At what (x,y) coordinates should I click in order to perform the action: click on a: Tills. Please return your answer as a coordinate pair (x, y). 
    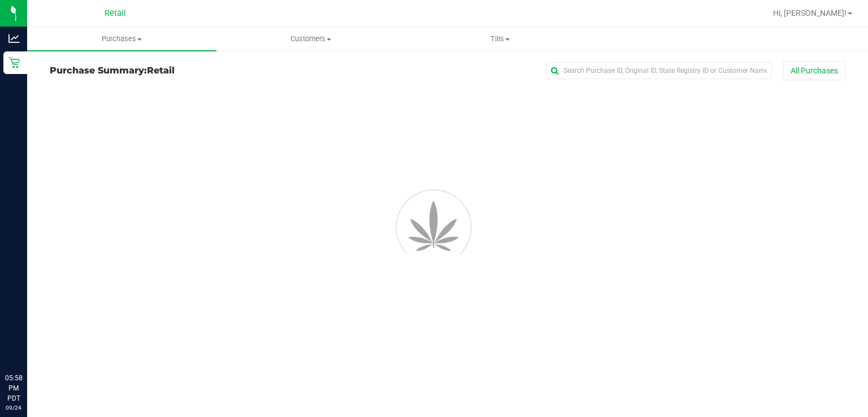
    Looking at the image, I should click on (501, 39).